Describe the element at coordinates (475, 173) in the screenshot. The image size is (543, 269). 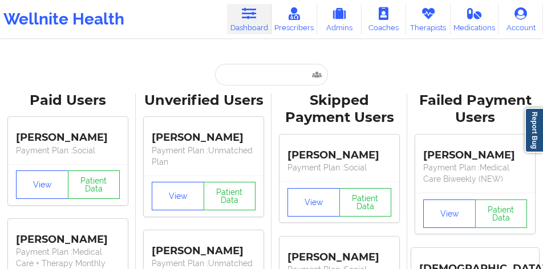
I see `p: Payment Plan : Medical Care Biweekly (NEW)` at that location.